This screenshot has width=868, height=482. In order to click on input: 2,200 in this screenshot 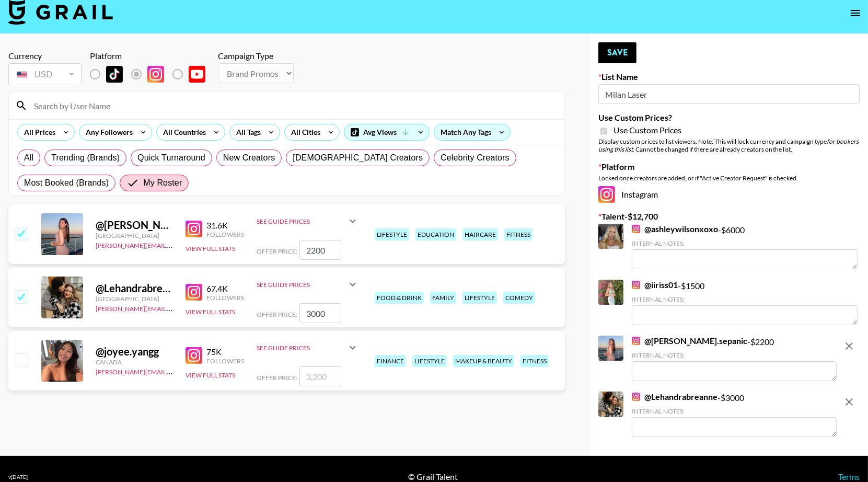, I will do `click(320, 250)`.